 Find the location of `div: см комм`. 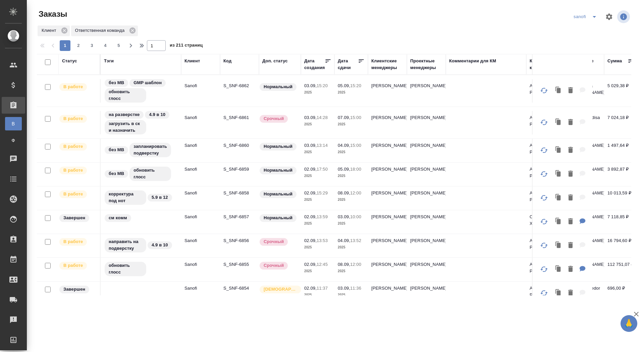

div: см комм is located at coordinates (141, 218).